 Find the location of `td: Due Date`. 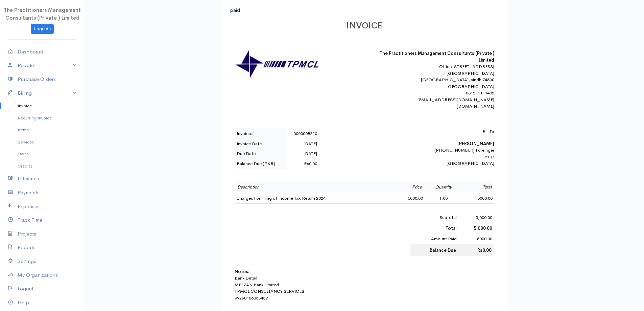

td: Due Date is located at coordinates (260, 154).